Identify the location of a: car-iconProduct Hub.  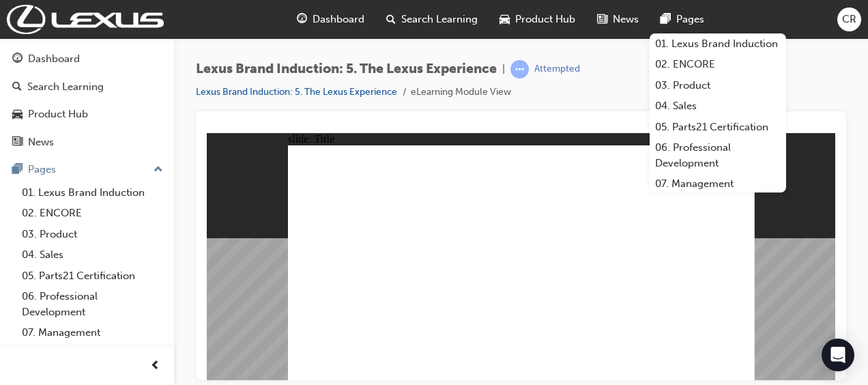
(537, 19).